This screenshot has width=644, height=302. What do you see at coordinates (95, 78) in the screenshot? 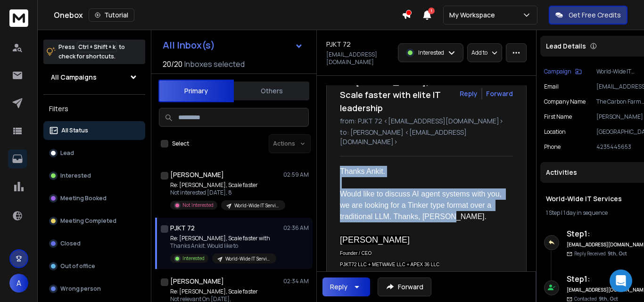
I see `button: All Campaigns` at bounding box center [95, 78].